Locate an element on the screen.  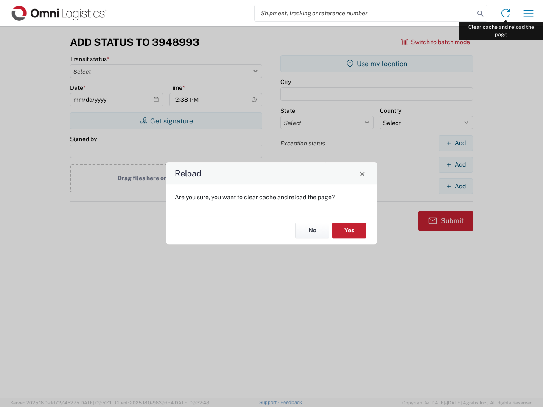
button: No is located at coordinates (312, 230).